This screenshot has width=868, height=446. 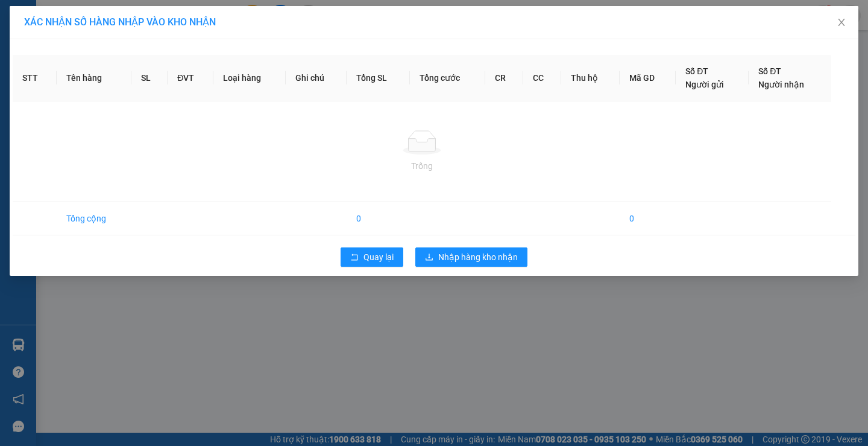 I want to click on td: Tổng cộng, so click(x=94, y=218).